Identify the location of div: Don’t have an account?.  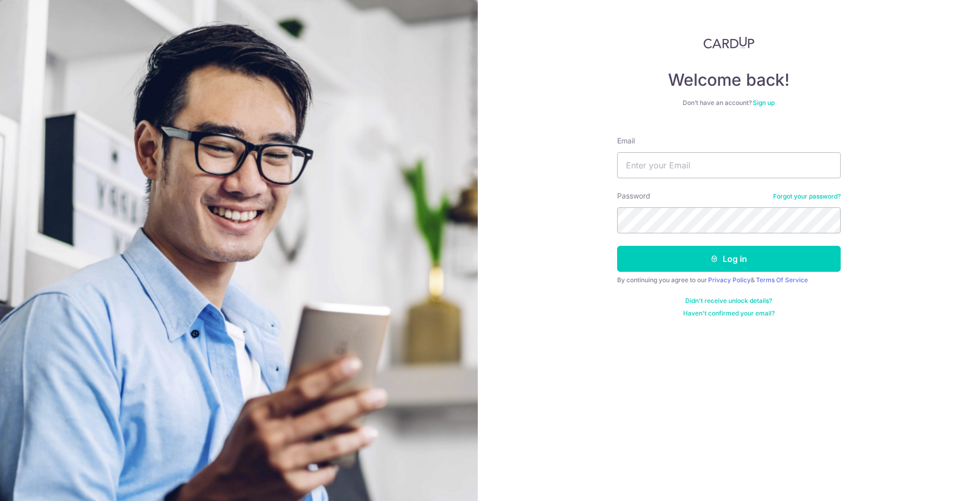
(729, 103).